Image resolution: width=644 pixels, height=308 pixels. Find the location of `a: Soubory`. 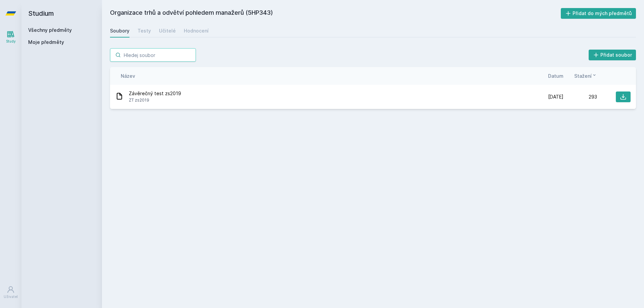

a: Soubory is located at coordinates (120, 31).